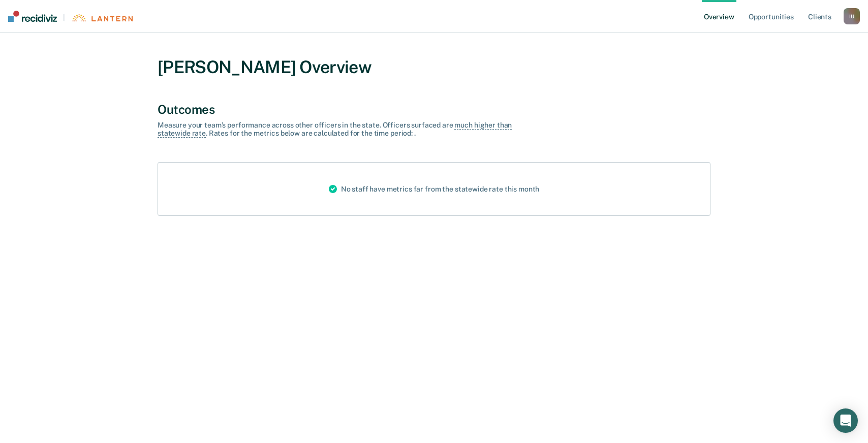  Describe the element at coordinates (336, 129) in the screenshot. I see `div: Measure your team’s performance across other officer s in the state. Officer s surfaced are . Rat...` at that location.